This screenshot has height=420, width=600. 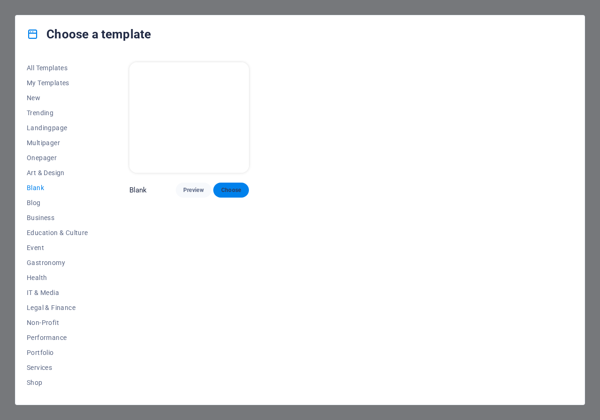 What do you see at coordinates (57, 158) in the screenshot?
I see `button: Onepager` at bounding box center [57, 158].